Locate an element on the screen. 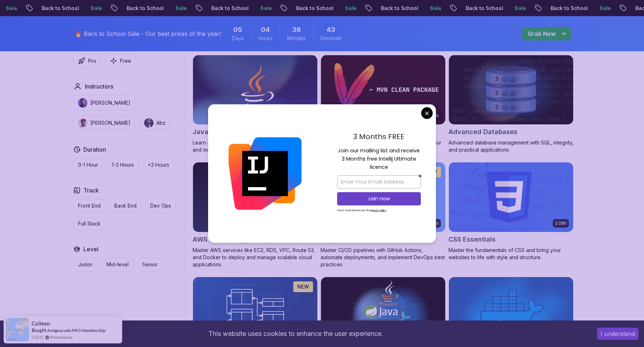 This screenshot has width=644, height=347. p: 1-3 Hours is located at coordinates (123, 165).